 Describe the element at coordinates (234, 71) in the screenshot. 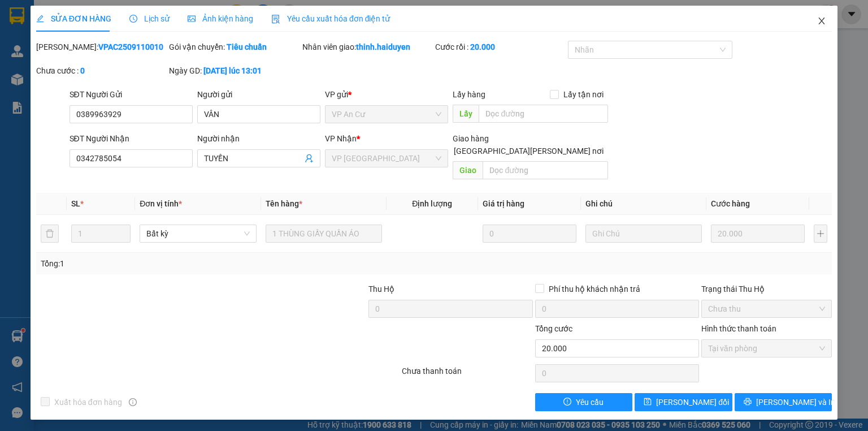

I see `div: Ngày GD:` at that location.